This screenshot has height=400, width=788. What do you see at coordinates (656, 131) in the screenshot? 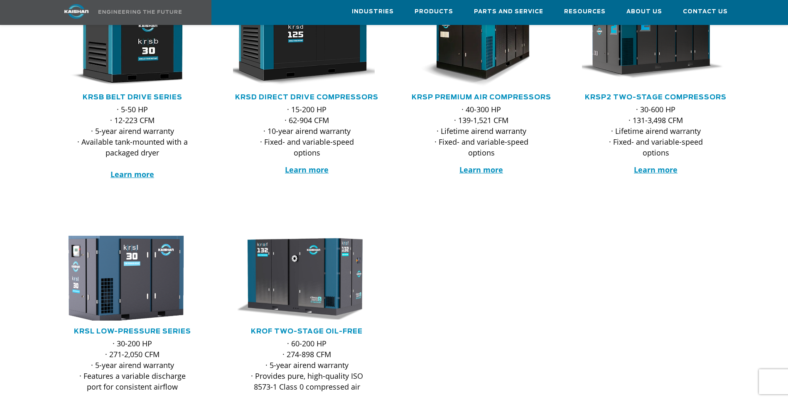
I see `p: · 30-600 HP · 131-3,498 CFM · Lifetime airend warranty · Fixed- and variable-speed options` at bounding box center [656, 131].